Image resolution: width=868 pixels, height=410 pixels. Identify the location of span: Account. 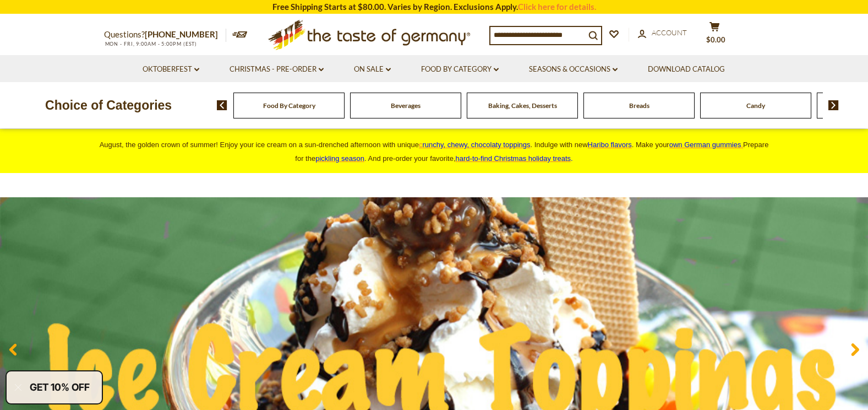
(670, 32).